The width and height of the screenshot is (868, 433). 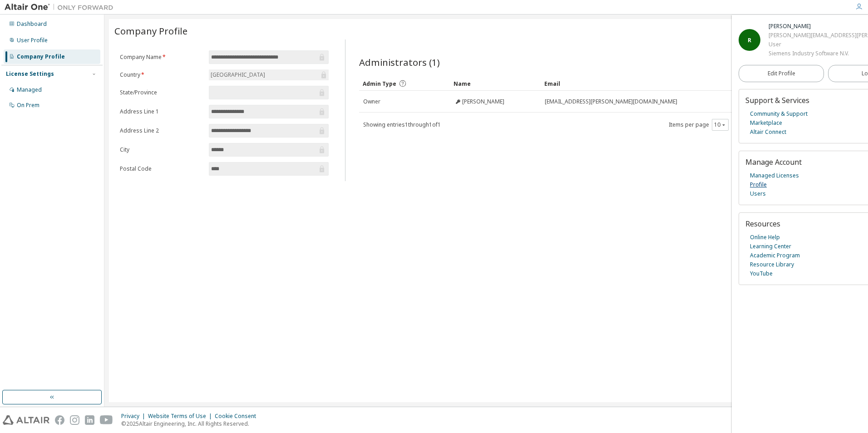 What do you see at coordinates (766, 123) in the screenshot?
I see `a: Marketplace` at bounding box center [766, 123].